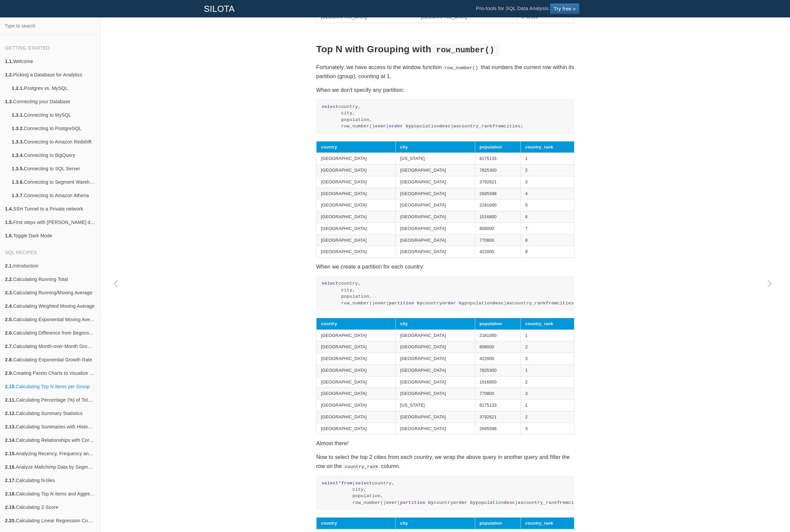 This screenshot has width=790, height=532. I want to click on b: 2.17., so click(10, 481).